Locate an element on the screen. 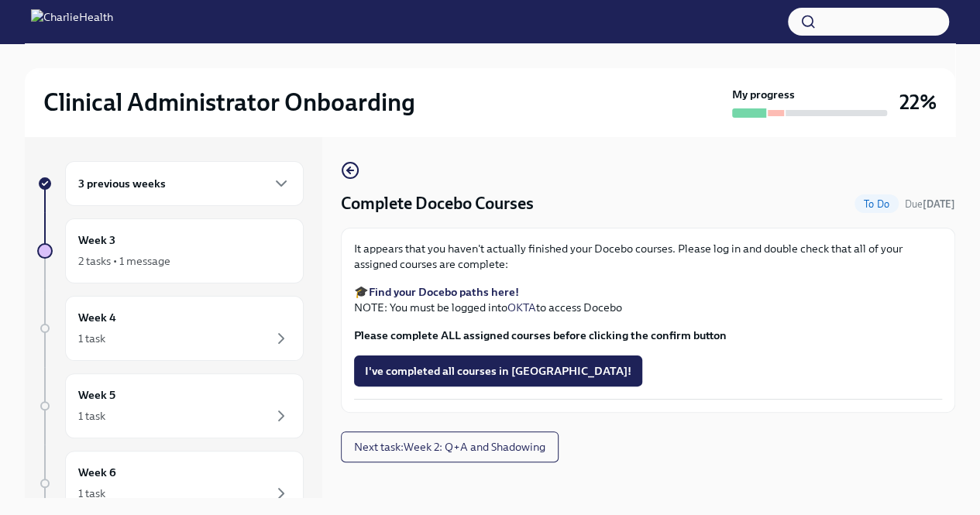 The image size is (980, 515). span: To Do is located at coordinates (876, 204).